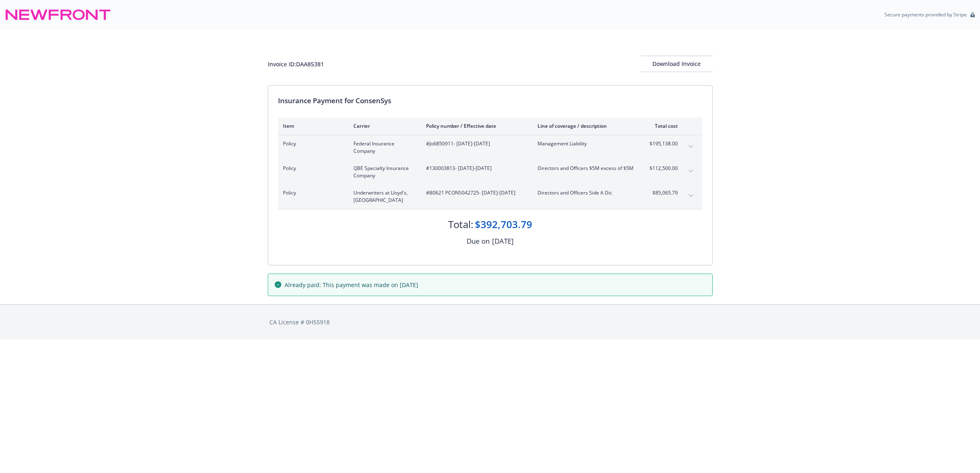 The height and width of the screenshot is (473, 980). What do you see at coordinates (925, 15) in the screenshot?
I see `p: Secure payments provided by Stripe` at bounding box center [925, 15].